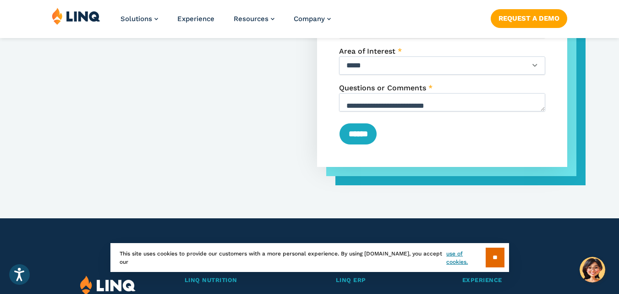 This screenshot has height=294, width=619. Describe the element at coordinates (251, 19) in the screenshot. I see `span: Resources` at that location.